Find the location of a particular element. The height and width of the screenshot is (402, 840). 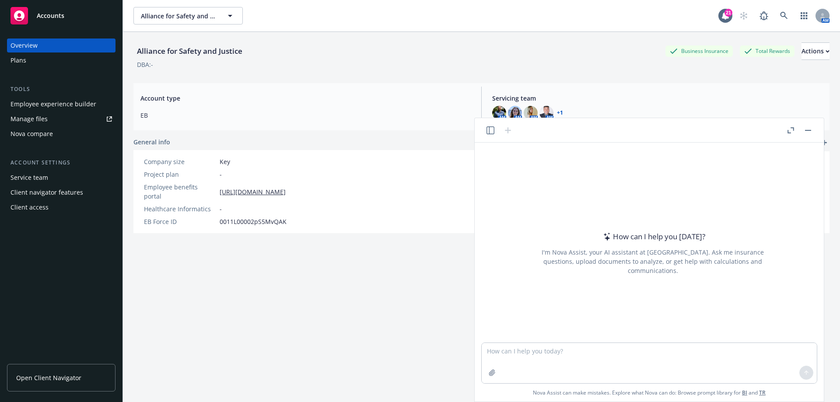

span: Account type is located at coordinates (305, 98).